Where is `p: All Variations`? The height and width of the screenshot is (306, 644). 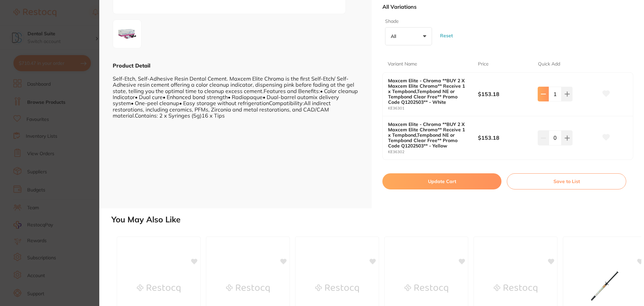
p: All Variations is located at coordinates (400, 7).